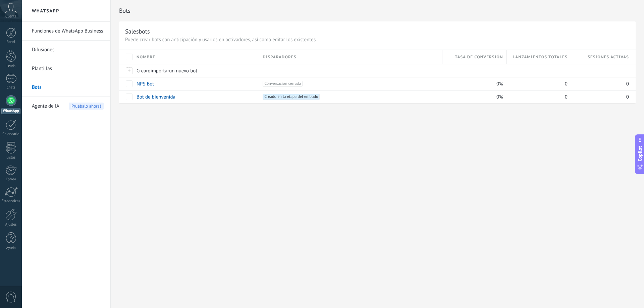 Image resolution: width=644 pixels, height=308 pixels. I want to click on a: Funciones de WhatsApp Business, so click(68, 31).